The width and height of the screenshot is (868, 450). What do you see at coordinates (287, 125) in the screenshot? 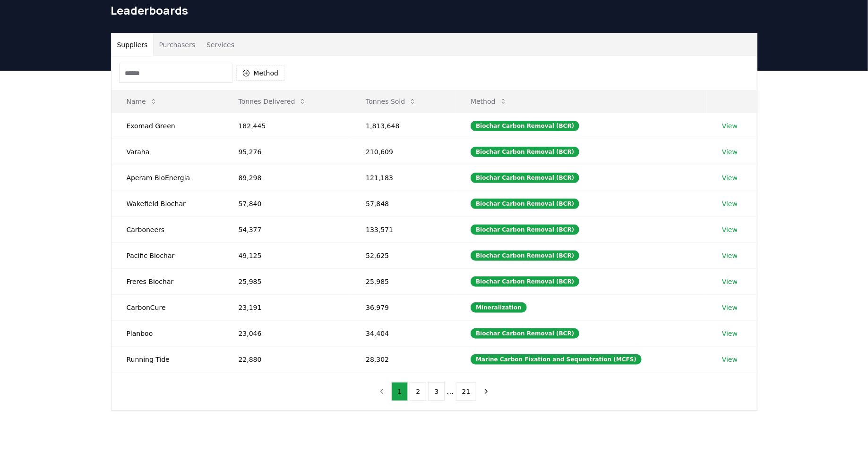
I see `td: 182,445` at bounding box center [287, 125].